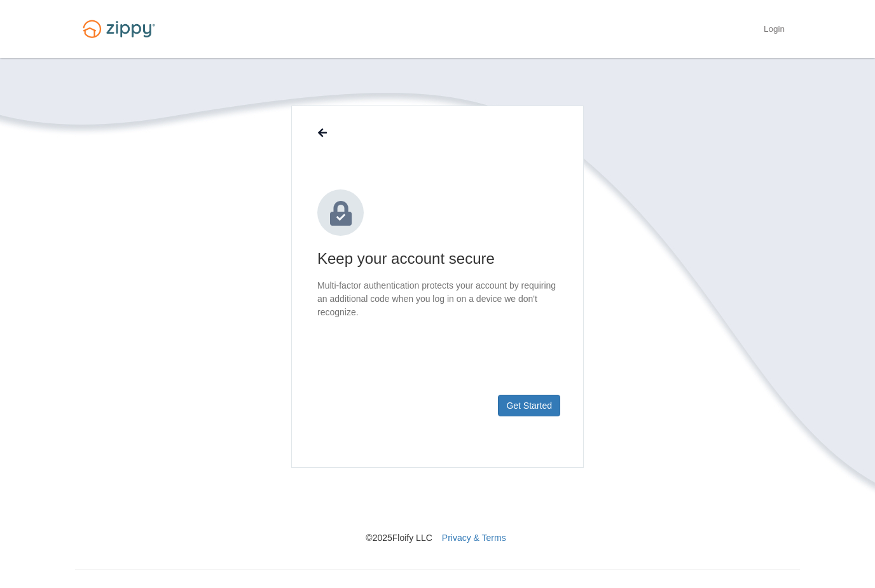  What do you see at coordinates (438, 259) in the screenshot?
I see `h1: Keep your account secure` at bounding box center [438, 259].